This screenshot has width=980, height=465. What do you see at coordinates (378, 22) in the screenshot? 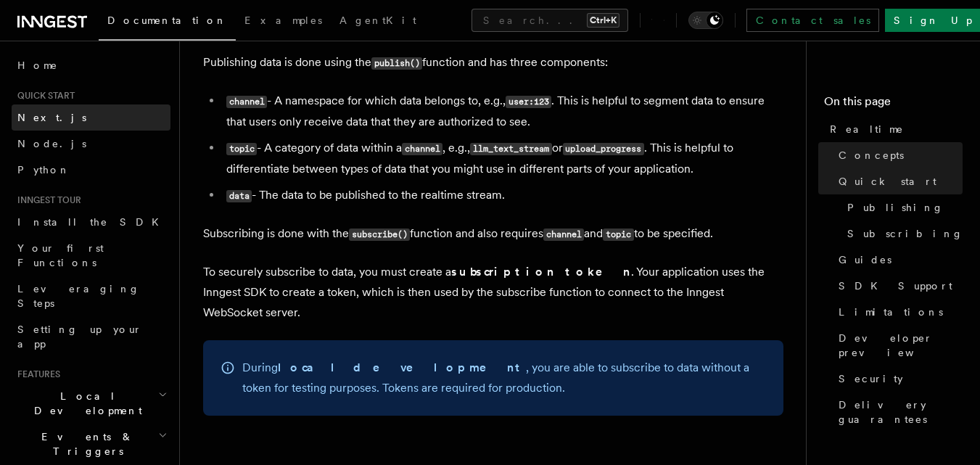
I see `a: AgentKit` at bounding box center [378, 22].